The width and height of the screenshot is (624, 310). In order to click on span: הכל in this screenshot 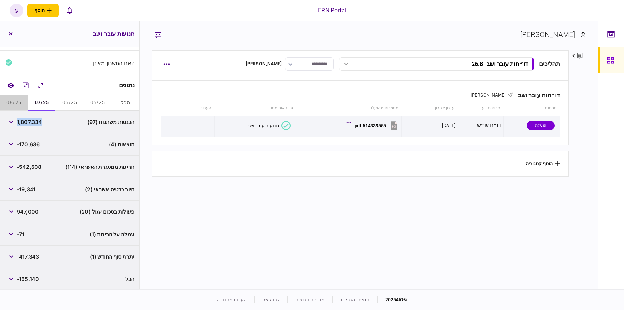, I will do `click(130, 279)`.